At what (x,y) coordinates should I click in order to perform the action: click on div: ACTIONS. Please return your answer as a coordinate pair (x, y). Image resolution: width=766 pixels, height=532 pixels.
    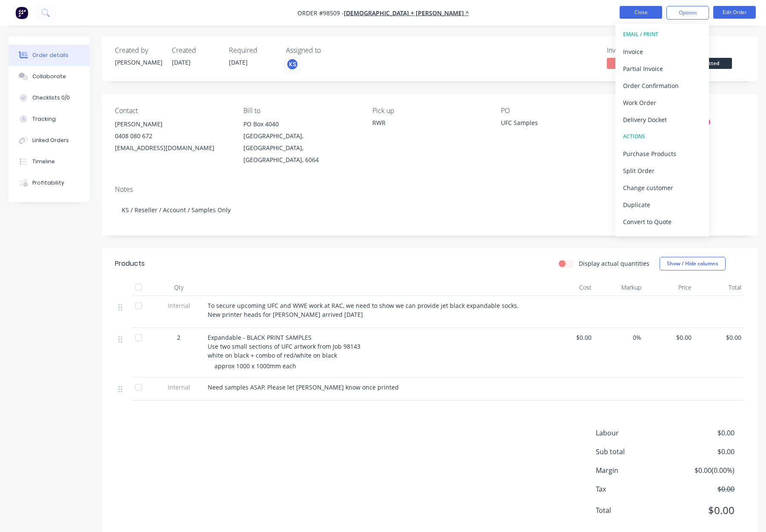
    Looking at the image, I should click on (662, 136).